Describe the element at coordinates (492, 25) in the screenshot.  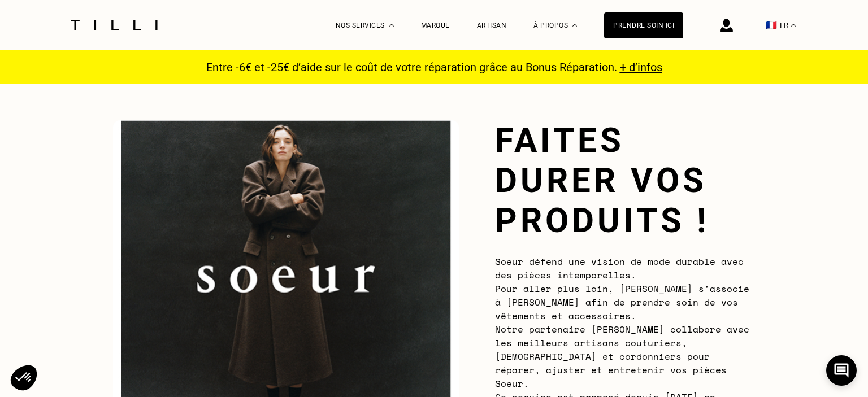
I see `div: Artisan` at that location.